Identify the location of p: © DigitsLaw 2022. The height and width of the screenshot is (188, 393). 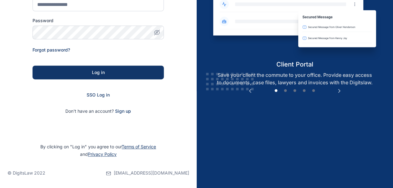
(26, 173).